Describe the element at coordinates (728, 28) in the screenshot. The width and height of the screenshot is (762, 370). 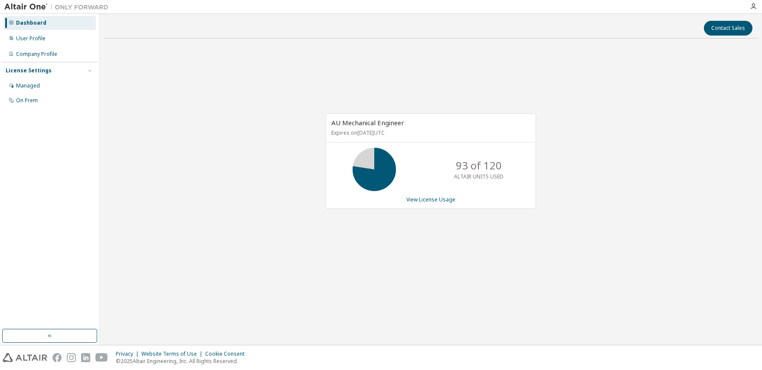
I see `button: Contact Sales` at that location.